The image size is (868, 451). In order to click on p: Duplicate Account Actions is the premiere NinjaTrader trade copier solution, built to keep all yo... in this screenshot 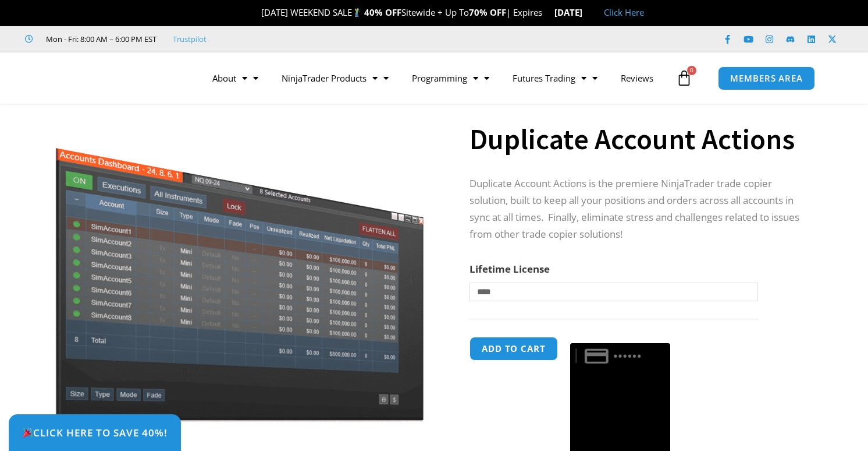, I will do `click(639, 209)`.